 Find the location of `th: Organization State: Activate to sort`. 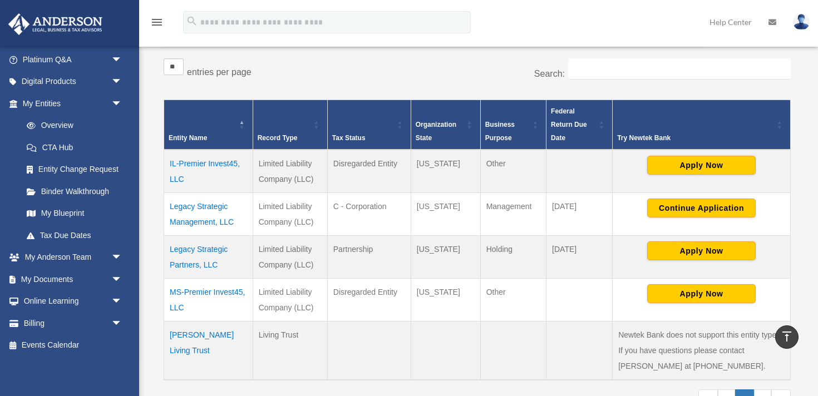

th: Organization State: Activate to sort is located at coordinates (445, 125).